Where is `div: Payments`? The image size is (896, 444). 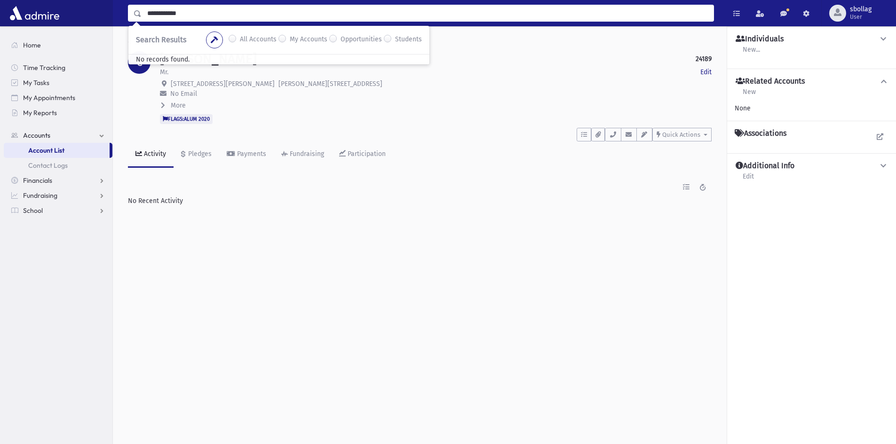 div: Payments is located at coordinates (251, 154).